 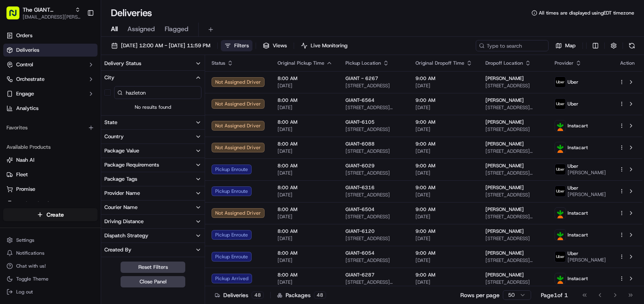 What do you see at coordinates (121, 207) in the screenshot?
I see `div: Courier Name` at bounding box center [121, 207].